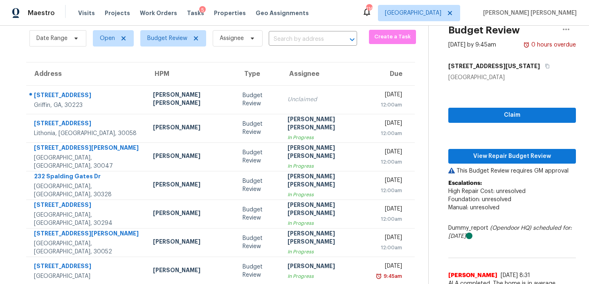 The image size is (589, 284). Describe the element at coordinates (158, 13) in the screenshot. I see `span: Work Orders` at that location.